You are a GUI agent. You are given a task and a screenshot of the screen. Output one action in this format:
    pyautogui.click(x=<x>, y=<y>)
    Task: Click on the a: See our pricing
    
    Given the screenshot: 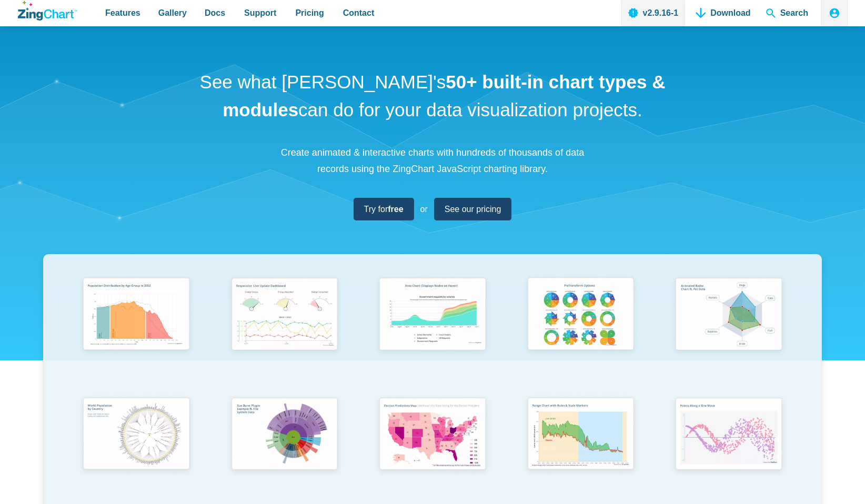 What is the action you would take?
    pyautogui.click(x=473, y=209)
    